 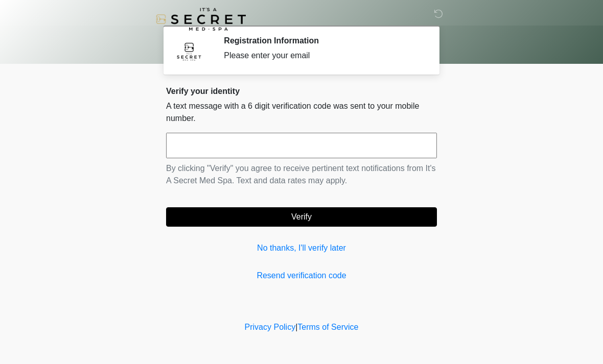 What do you see at coordinates (302, 248) in the screenshot?
I see `a: No thanks, I'll verify later` at bounding box center [302, 248].